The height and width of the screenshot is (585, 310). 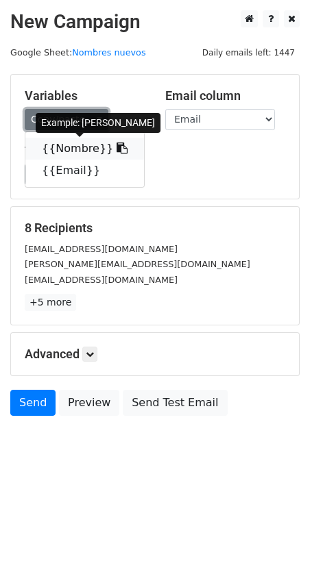 I want to click on a: Send, so click(x=33, y=403).